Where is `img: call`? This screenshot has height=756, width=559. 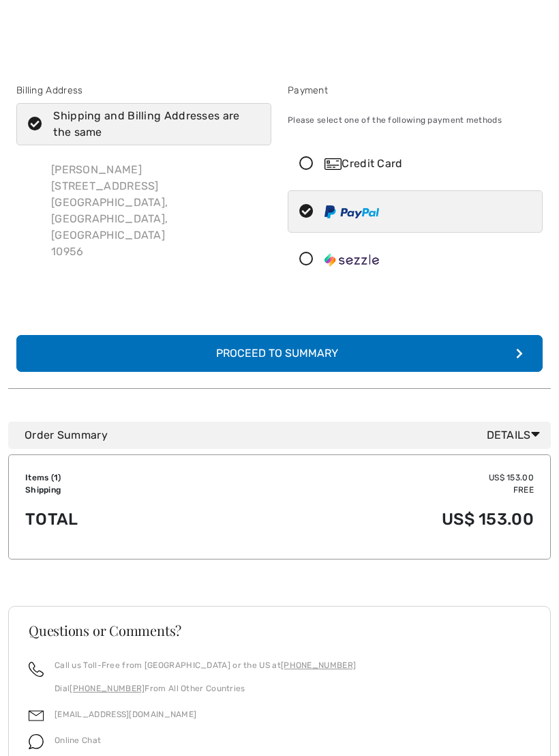 img: call is located at coordinates (36, 669).